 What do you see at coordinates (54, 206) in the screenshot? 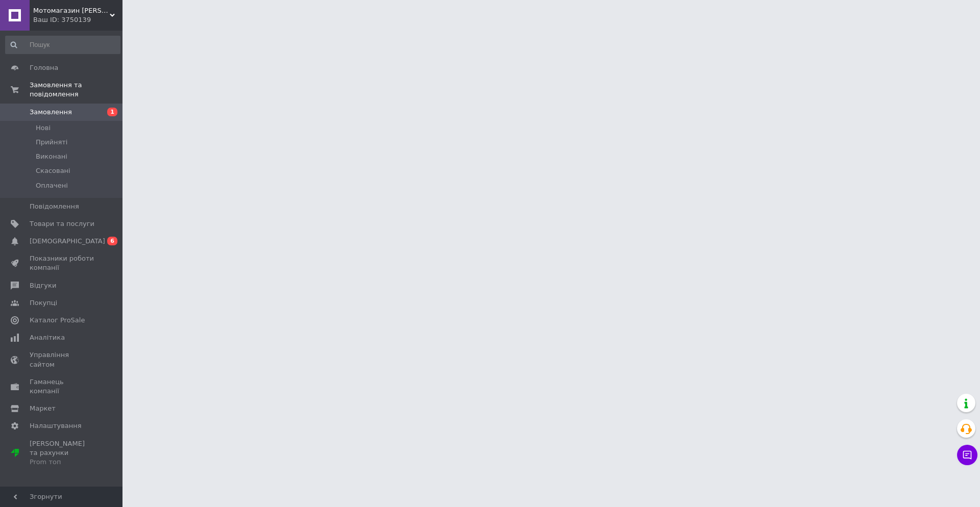
I see `span: Повідомлення` at bounding box center [54, 206].